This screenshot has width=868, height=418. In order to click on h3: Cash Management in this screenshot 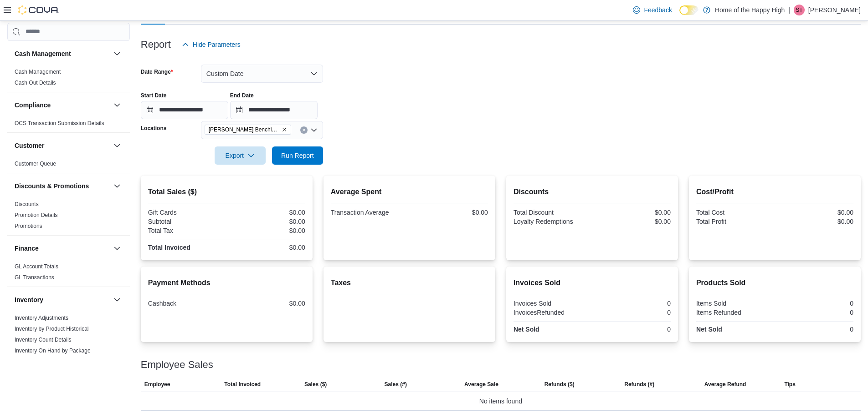, I will do `click(43, 54)`.